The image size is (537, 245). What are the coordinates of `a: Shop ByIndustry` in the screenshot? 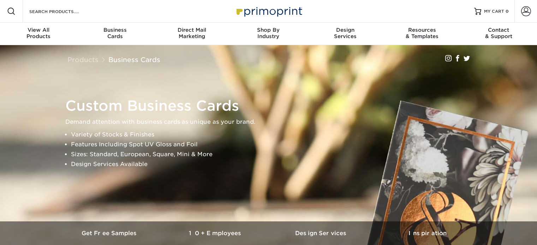 It's located at (268, 34).